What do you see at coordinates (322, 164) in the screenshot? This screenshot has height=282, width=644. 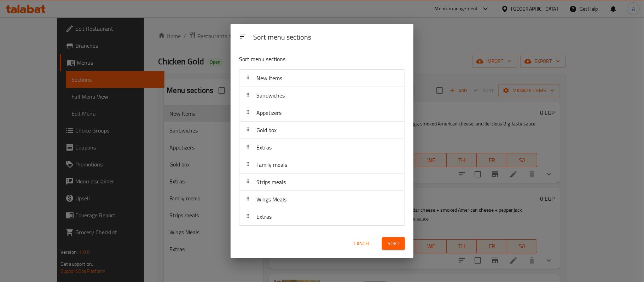 I see `div: Family meals` at bounding box center [322, 164].